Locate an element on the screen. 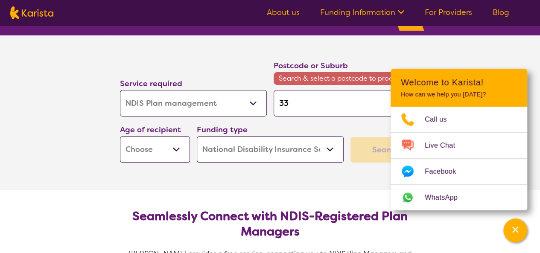 Image resolution: width=540 pixels, height=253 pixels. ul: Choose channel is located at coordinates (459, 158).